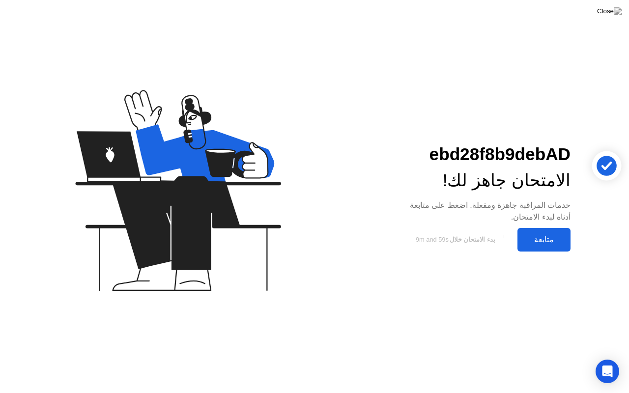 The image size is (629, 393). I want to click on button: متابعة, so click(544, 240).